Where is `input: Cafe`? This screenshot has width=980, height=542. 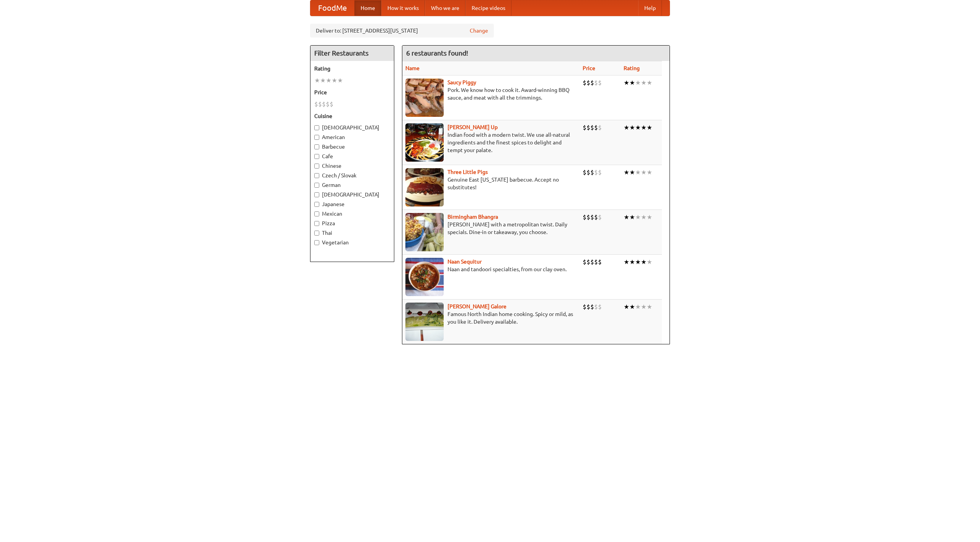 input: Cafe is located at coordinates (317, 156).